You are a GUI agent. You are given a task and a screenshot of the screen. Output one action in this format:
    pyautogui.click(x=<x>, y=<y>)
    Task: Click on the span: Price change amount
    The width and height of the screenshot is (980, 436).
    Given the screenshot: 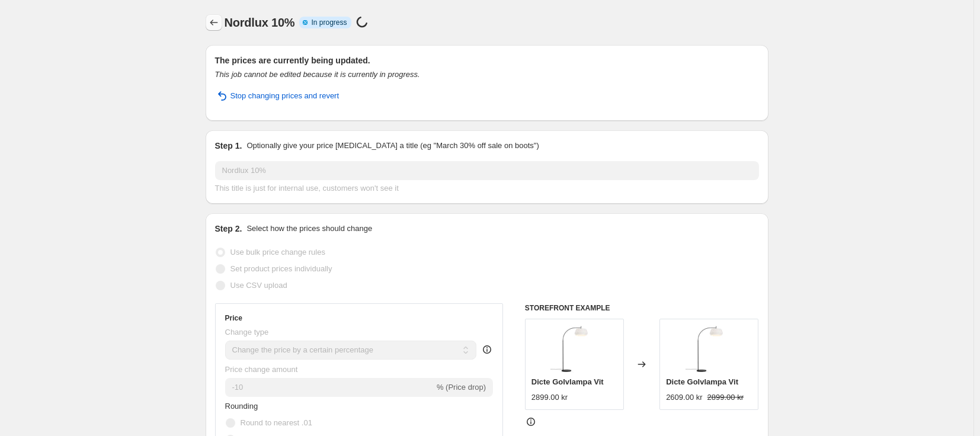 What is the action you would take?
    pyautogui.click(x=261, y=370)
    